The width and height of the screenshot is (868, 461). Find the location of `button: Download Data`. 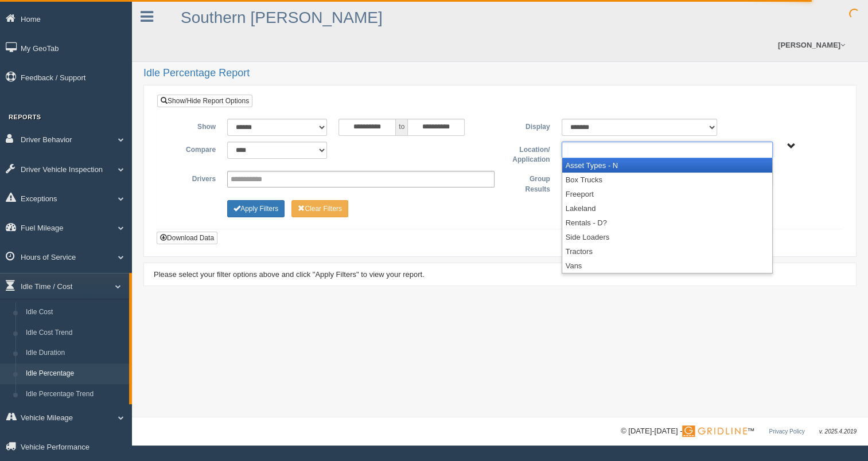

button: Download Data is located at coordinates (187, 238).